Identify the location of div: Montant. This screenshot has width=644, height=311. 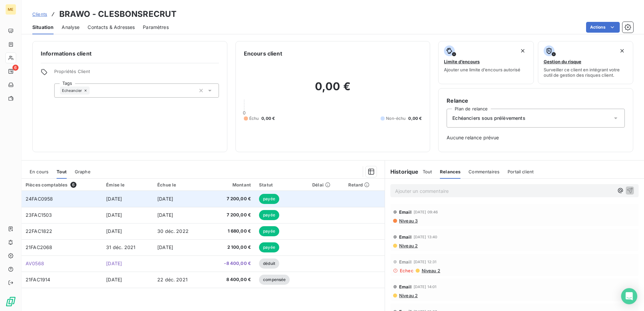
(231, 185).